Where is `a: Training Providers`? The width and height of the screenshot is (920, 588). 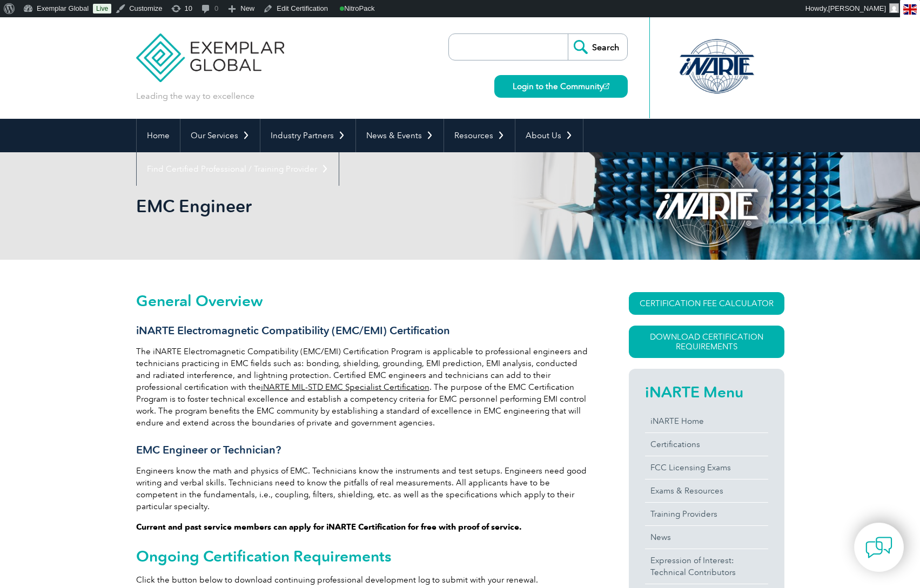
a: Training Providers is located at coordinates (706, 514).